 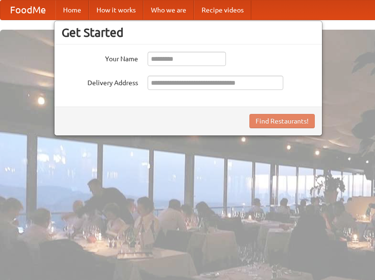 I want to click on button: Find Restaurants!, so click(x=282, y=121).